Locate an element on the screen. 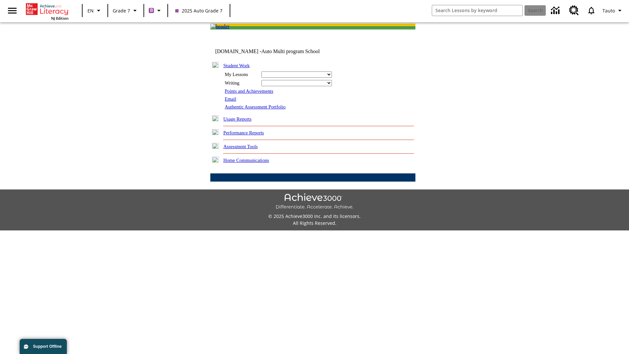 This screenshot has width=629, height=354. a: Email is located at coordinates (230, 99).